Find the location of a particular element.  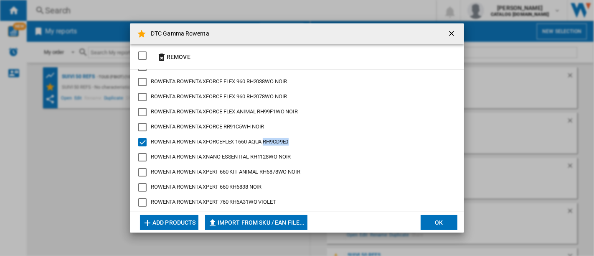

button: Remove is located at coordinates (173, 56).